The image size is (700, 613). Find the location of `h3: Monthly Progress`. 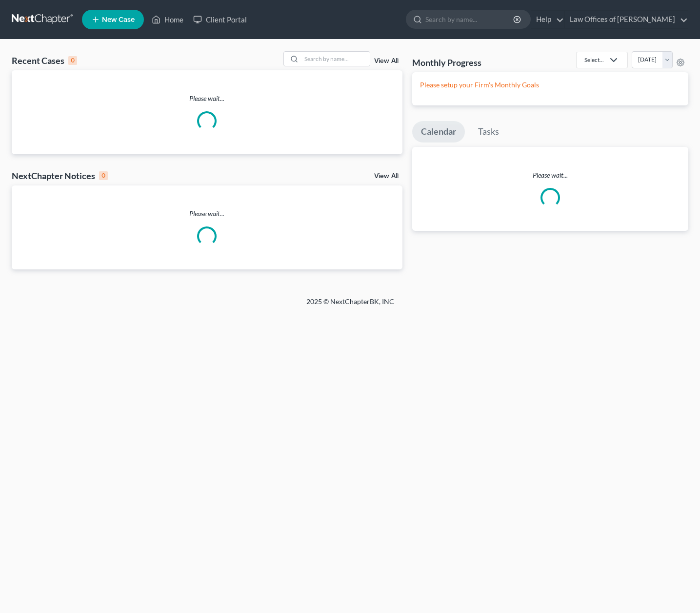

h3: Monthly Progress is located at coordinates (447, 63).